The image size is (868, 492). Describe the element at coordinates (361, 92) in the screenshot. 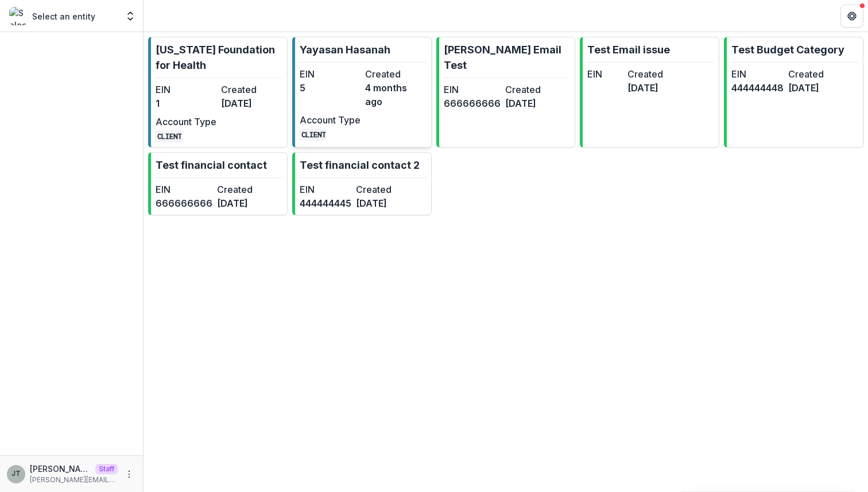

I see `a: Yayasan HasanahEIN5Created4 months agoAccount TypeCLIENT` at that location.